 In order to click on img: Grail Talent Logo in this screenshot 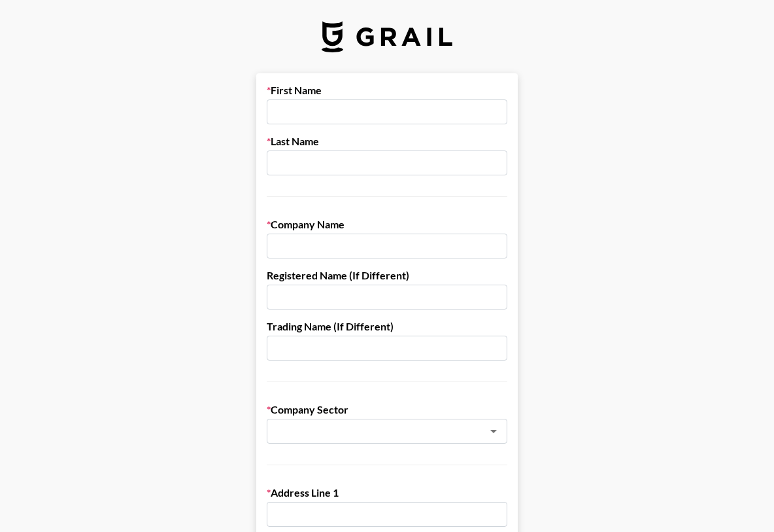, I will do `click(387, 37)`.